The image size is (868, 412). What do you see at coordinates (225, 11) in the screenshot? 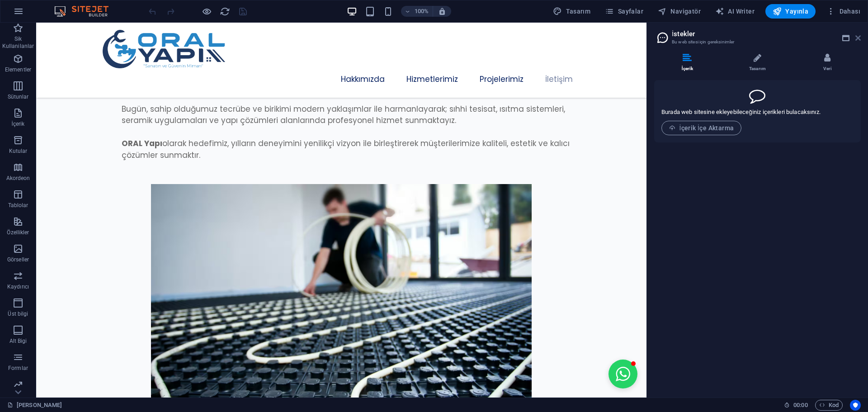
I see `button: reload` at bounding box center [225, 11].